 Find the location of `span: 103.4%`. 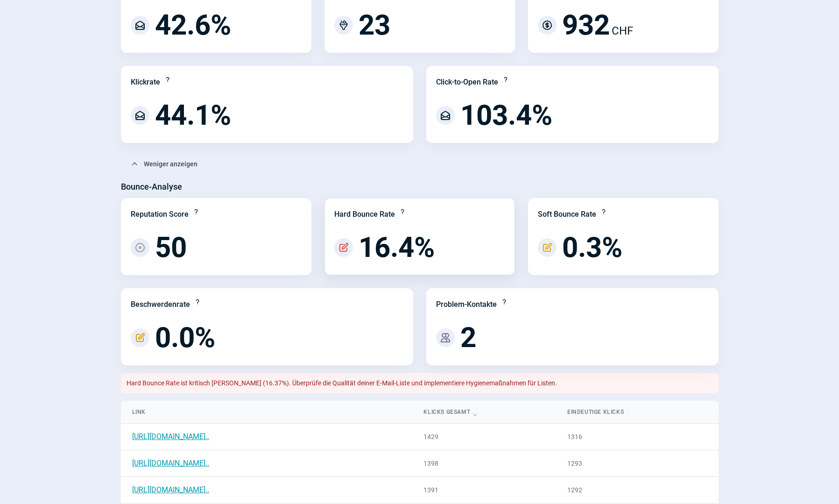

span: 103.4% is located at coordinates (506, 115).